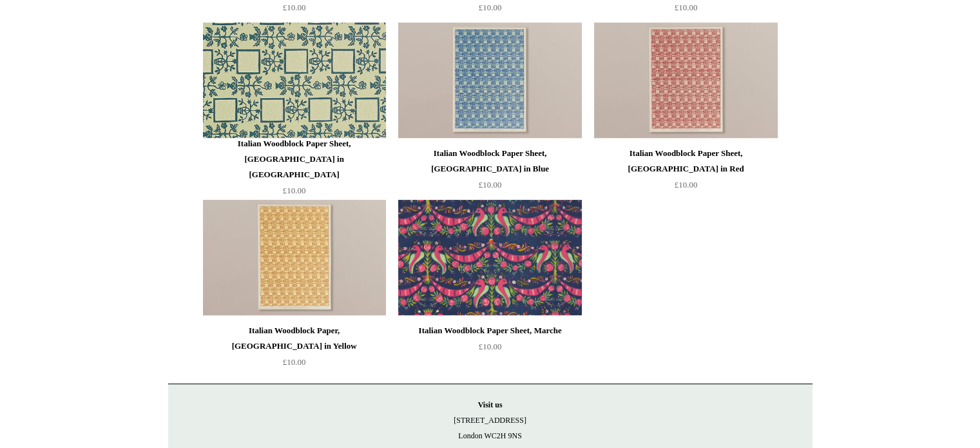 This screenshot has width=980, height=448. Describe the element at coordinates (685, 80) in the screenshot. I see `a: Italian Woodblock Paper Sheet, Venice in Red Italian Woodblock Paper Sheet, Venice in Red` at that location.